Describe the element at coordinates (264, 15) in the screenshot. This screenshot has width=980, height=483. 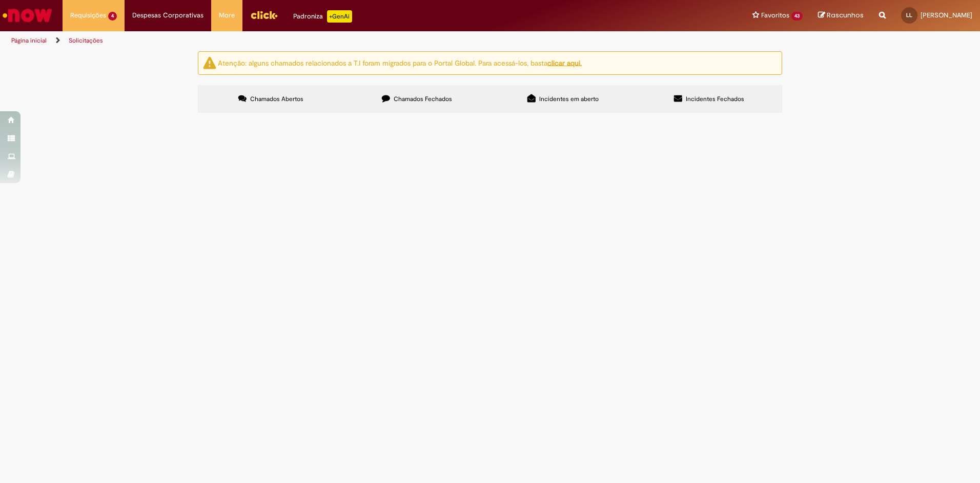
I see `img: click_logo_yellow_360x200.png` at that location.